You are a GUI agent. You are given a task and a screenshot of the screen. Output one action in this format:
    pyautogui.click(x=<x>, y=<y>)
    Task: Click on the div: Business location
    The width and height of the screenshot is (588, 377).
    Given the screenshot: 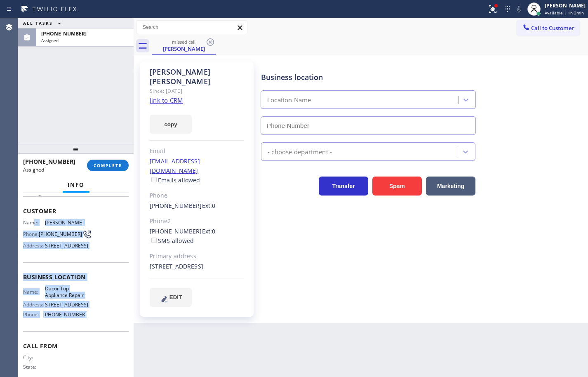 What is the action you would take?
    pyautogui.click(x=368, y=77)
    